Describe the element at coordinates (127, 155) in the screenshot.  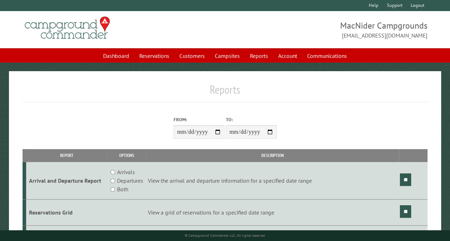
I see `th: Options` at that location.